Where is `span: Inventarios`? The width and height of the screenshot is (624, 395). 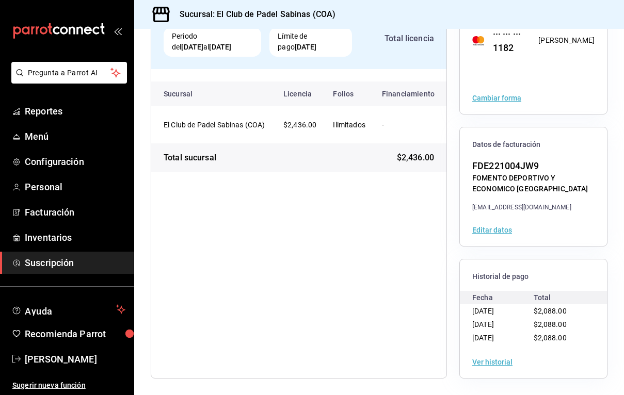
span: Inventarios is located at coordinates (75, 237).